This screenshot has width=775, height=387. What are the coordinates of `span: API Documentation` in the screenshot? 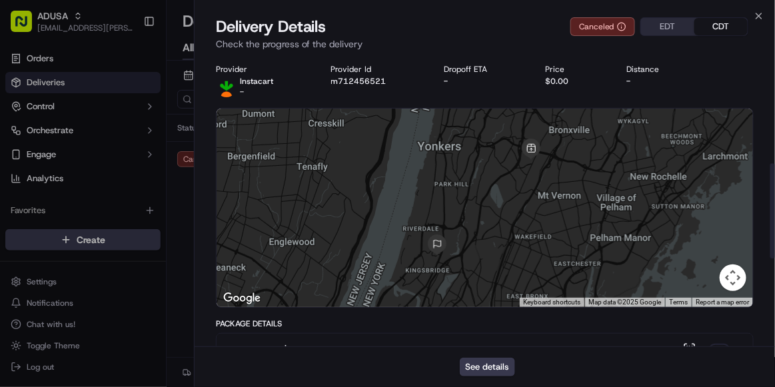 It's located at (170, 199).